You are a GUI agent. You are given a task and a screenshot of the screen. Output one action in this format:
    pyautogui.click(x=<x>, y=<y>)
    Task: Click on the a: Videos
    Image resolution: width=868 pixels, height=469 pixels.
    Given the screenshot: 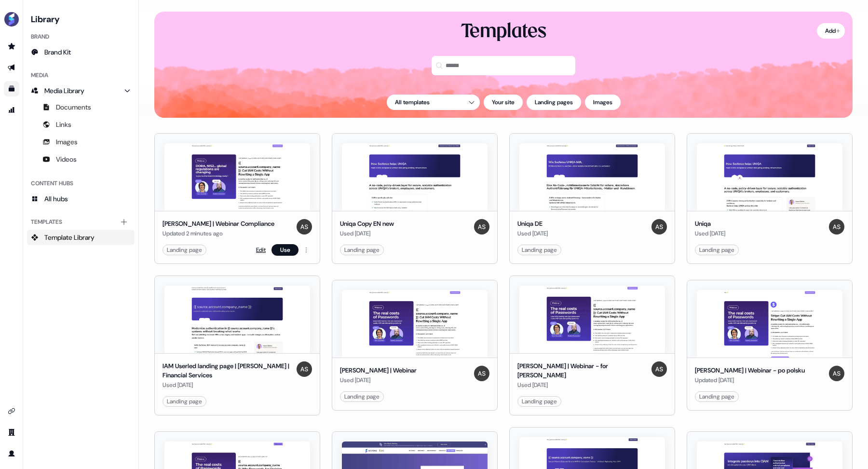 What is the action you would take?
    pyautogui.click(x=80, y=159)
    